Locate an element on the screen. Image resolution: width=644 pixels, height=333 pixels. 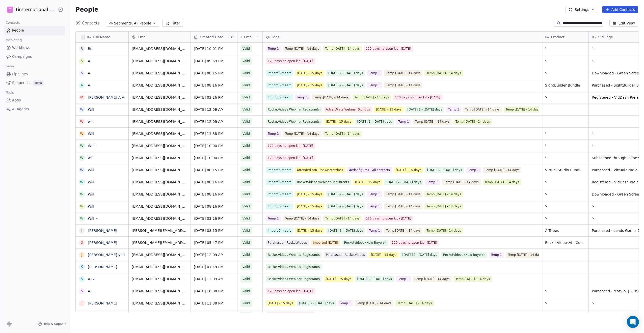
a: Help & Support is located at coordinates (52, 324).